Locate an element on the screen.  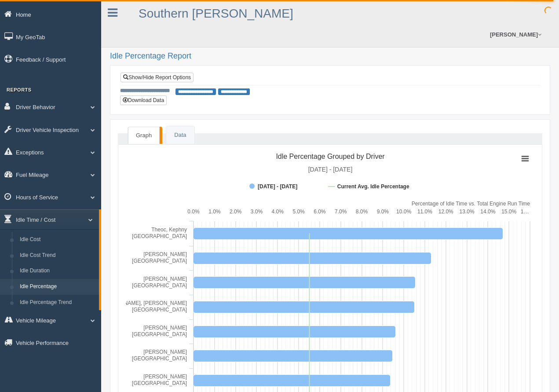
tspan: 1… is located at coordinates (525, 211).